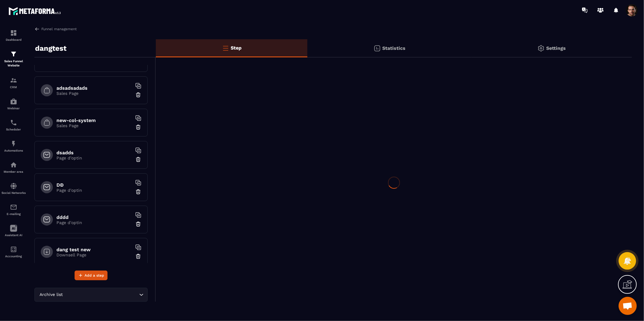 This screenshot has height=321, width=644. What do you see at coordinates (13, 252) in the screenshot?
I see `a: accountantaccountantAccounting` at bounding box center [13, 252].